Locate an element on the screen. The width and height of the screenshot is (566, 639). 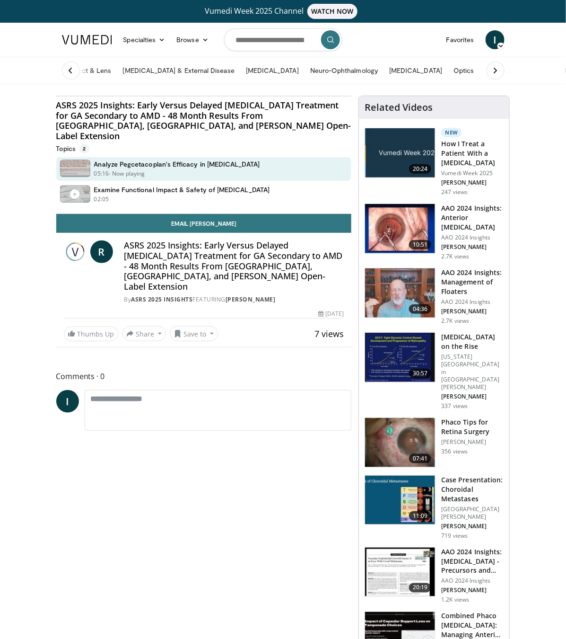
img: 2b0bc81e-4ab6-4ab1-8b29-1f6153f15110.150x105_q85_crop-smart_upscale.jpg is located at coordinates (400, 442).